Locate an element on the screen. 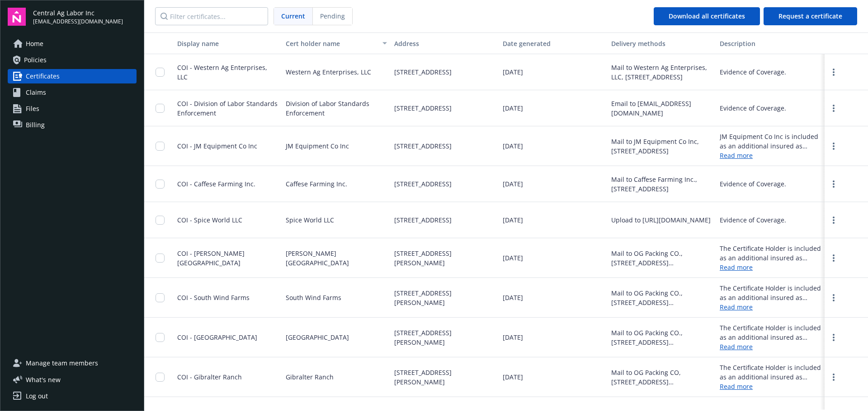 The image size is (868, 411). span: Manage team members is located at coordinates (62, 364).